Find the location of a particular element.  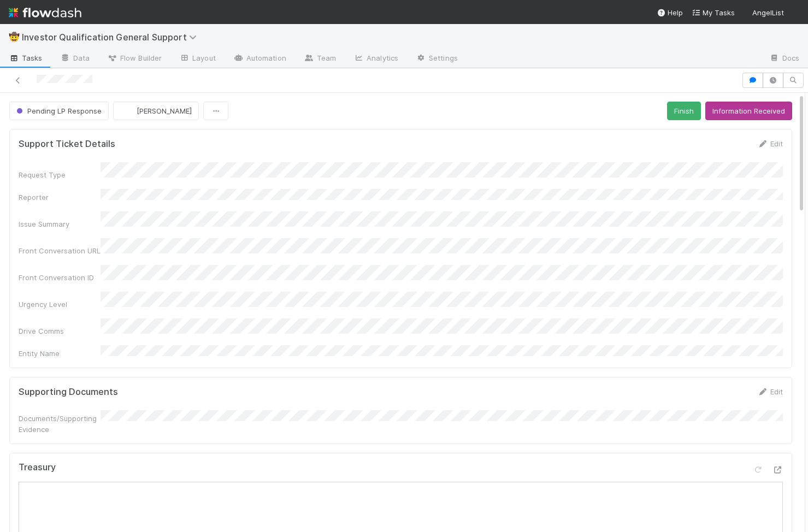

a: My Tasks is located at coordinates (713, 13).